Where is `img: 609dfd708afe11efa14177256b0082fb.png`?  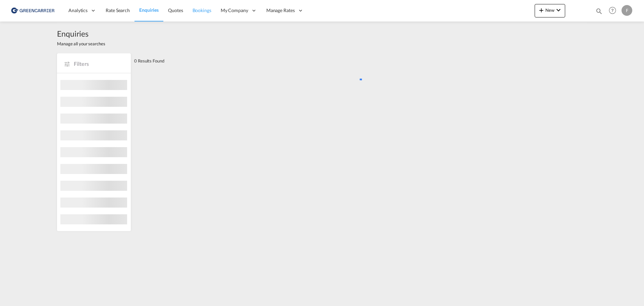
img: 609dfd708afe11efa14177256b0082fb.png is located at coordinates (33, 10).